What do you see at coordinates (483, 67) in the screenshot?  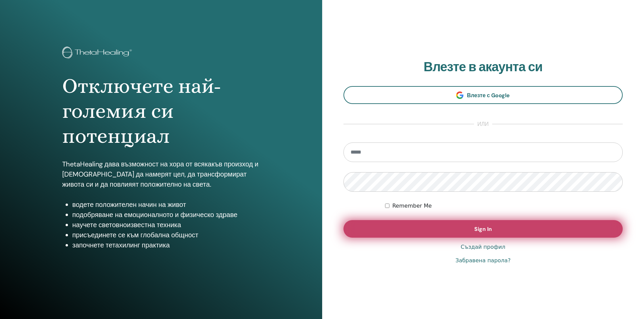 I see `h2: Влезте в акаунта си` at bounding box center [483, 67].